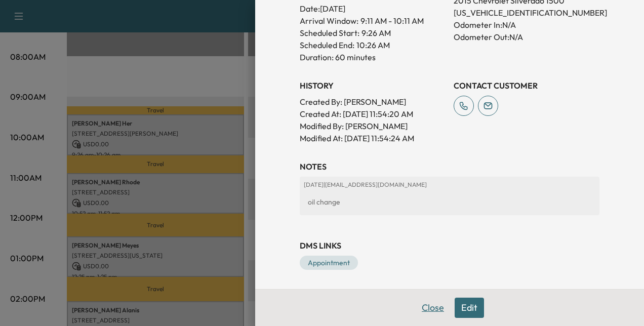 This screenshot has height=326, width=644. What do you see at coordinates (450, 246) in the screenshot?
I see `h3: DMS Links` at bounding box center [450, 246].